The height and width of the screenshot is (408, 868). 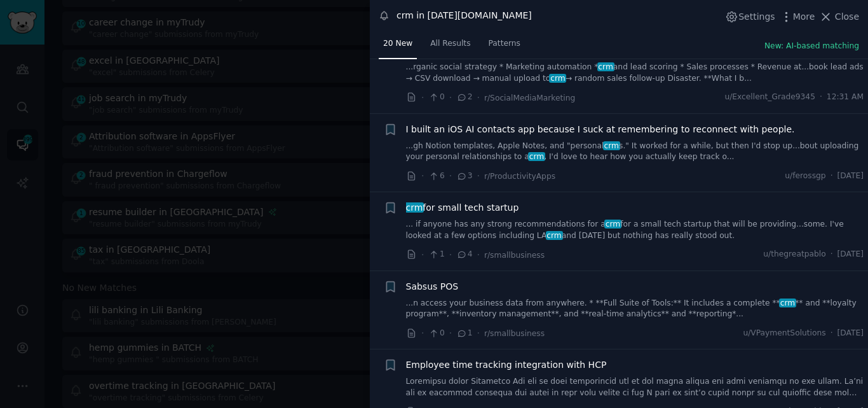 I want to click on a: Patterns, so click(x=505, y=47).